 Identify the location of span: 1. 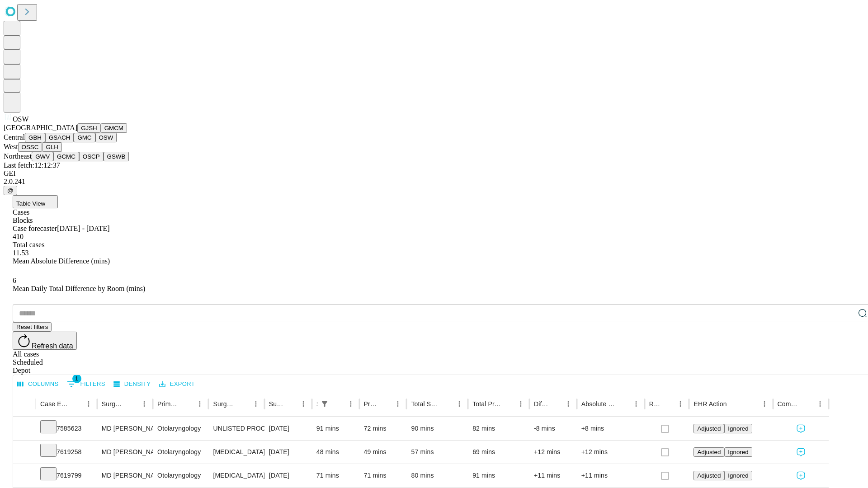
(77, 379).